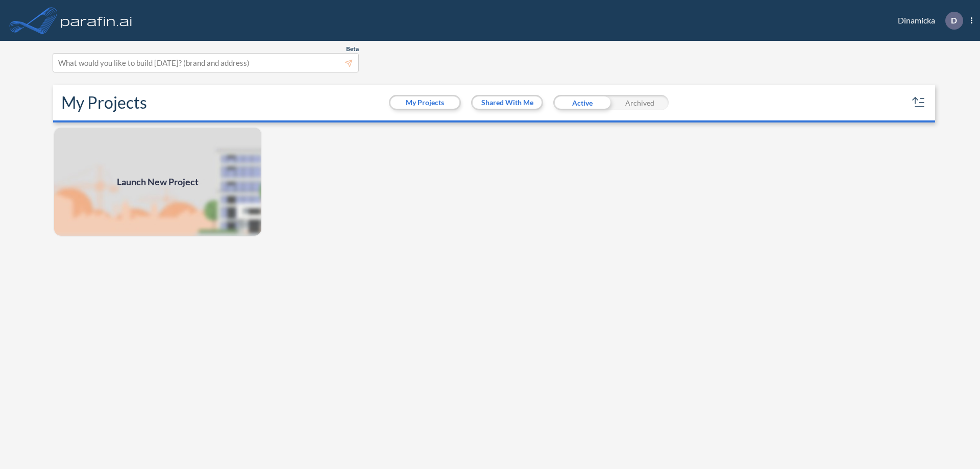  I want to click on p: D, so click(954, 21).